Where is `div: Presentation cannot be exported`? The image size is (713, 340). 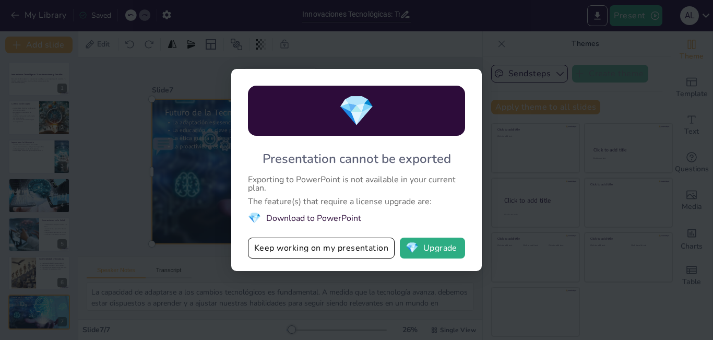 div: Presentation cannot be exported is located at coordinates (356, 159).